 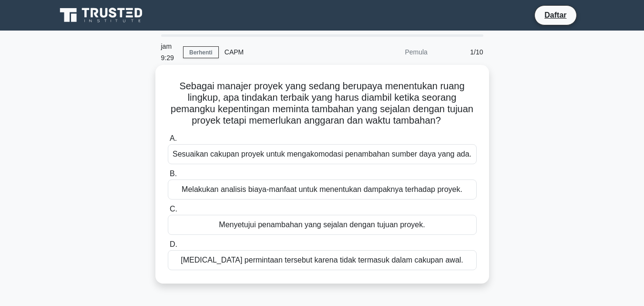 I want to click on font: C., so click(x=173, y=209).